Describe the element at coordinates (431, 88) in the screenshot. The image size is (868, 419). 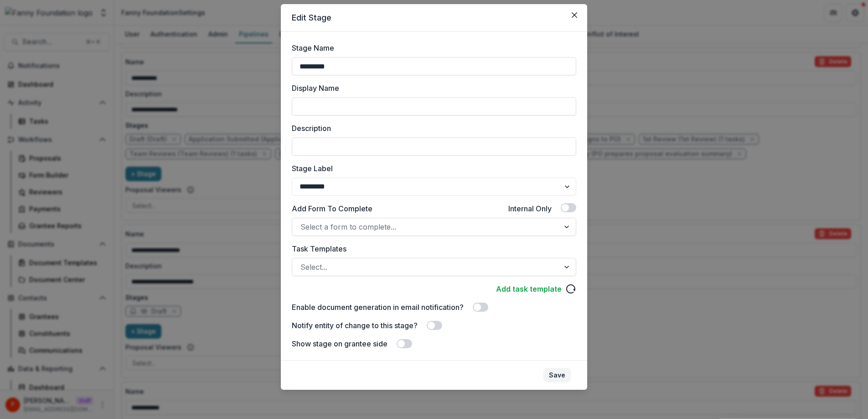
I see `label: Display Name` at that location.